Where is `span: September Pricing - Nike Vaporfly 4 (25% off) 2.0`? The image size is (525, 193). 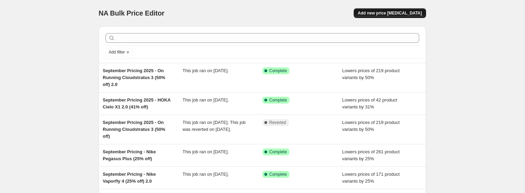
span: September Pricing - Nike Vaporfly 4 (25% off) 2.0 is located at coordinates (129, 177).